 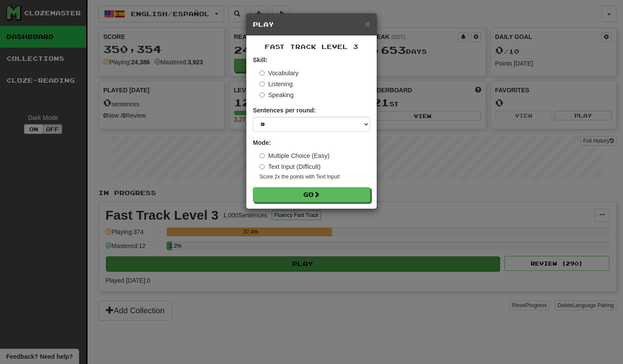 I want to click on label: Listening, so click(x=276, y=84).